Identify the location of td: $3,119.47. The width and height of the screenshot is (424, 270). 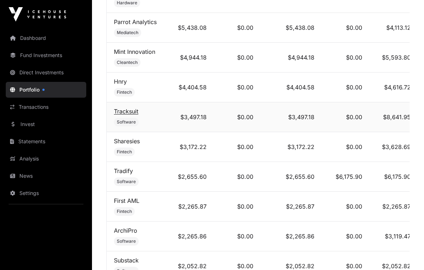
(393, 236).